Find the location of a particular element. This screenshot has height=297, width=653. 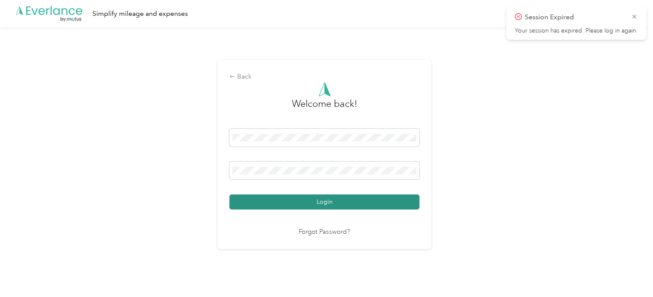

h3: greeting is located at coordinates (324, 108).